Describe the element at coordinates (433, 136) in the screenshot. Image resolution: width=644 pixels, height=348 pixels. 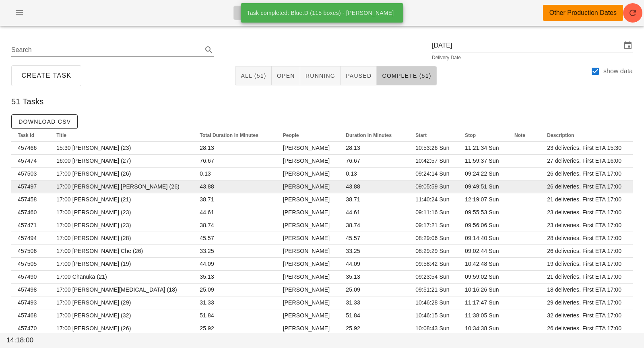
I see `th: Start: Not sorted. Activate to sort ascending.` at that location.